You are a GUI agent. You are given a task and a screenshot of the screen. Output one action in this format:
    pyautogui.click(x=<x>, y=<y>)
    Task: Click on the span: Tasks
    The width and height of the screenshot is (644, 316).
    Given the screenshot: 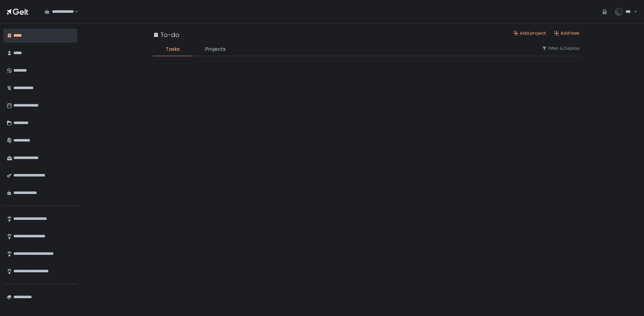 What is the action you would take?
    pyautogui.click(x=173, y=49)
    